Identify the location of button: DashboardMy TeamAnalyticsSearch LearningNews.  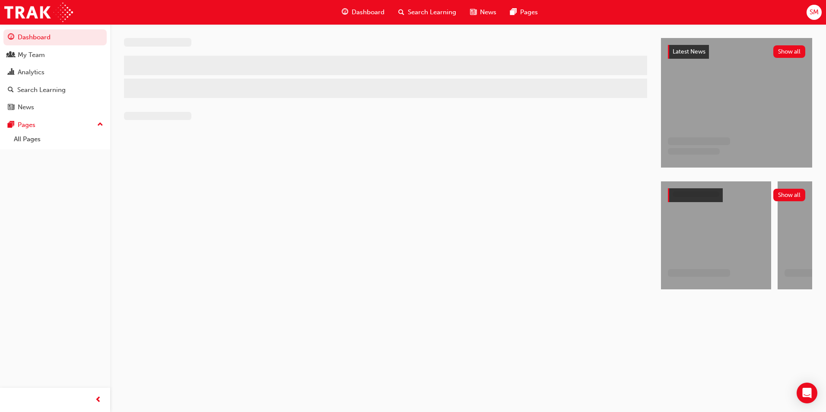
(55, 72).